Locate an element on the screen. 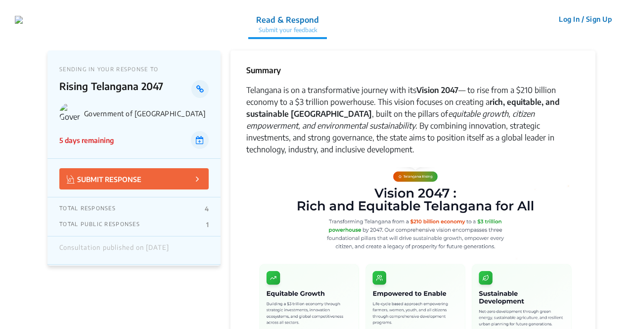  p: 5 days remaining is located at coordinates (87, 140).